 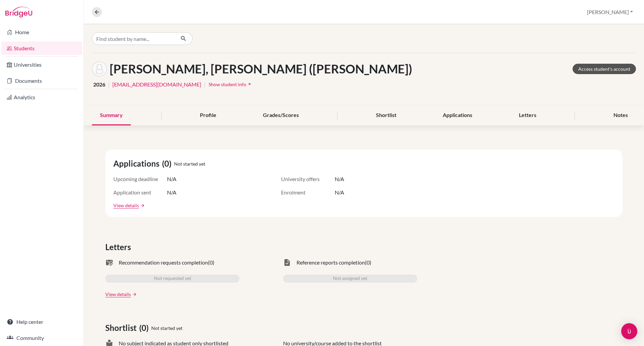 What do you see at coordinates (41, 97) in the screenshot?
I see `a: Analytics` at bounding box center [41, 97].